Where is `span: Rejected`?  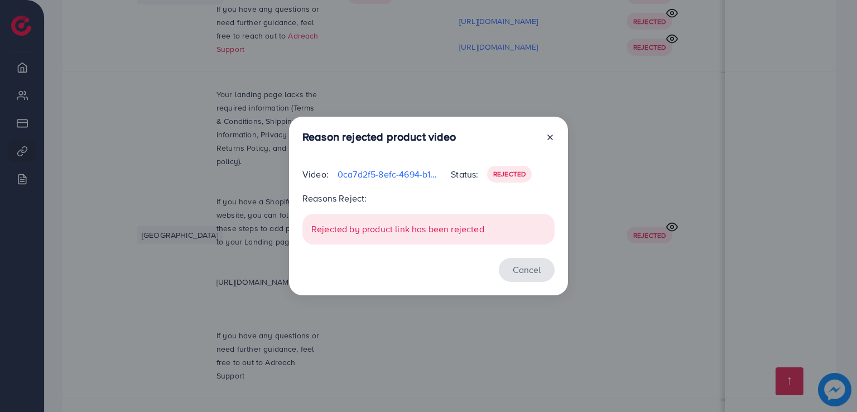 span: Rejected is located at coordinates (510, 174).